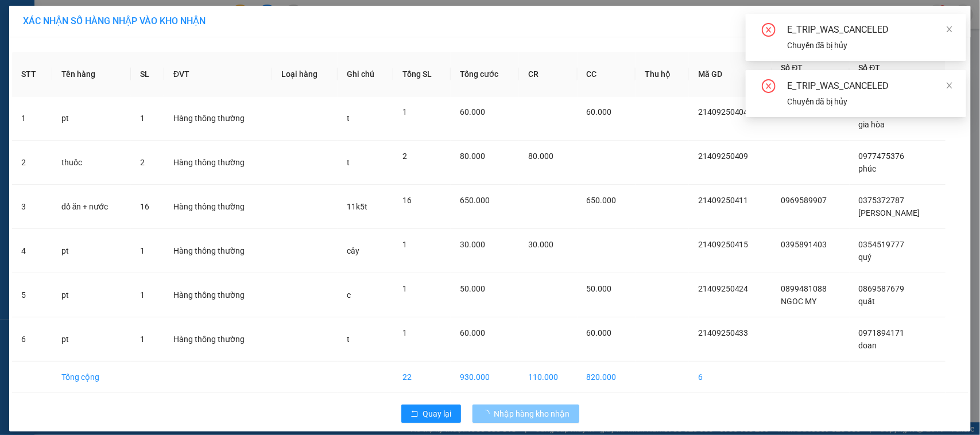 This screenshot has width=980, height=435. I want to click on button: Nhập hàng kho nhận, so click(526, 413).